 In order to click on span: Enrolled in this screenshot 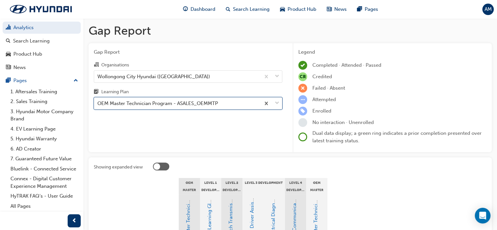, I will do `click(322, 111)`.